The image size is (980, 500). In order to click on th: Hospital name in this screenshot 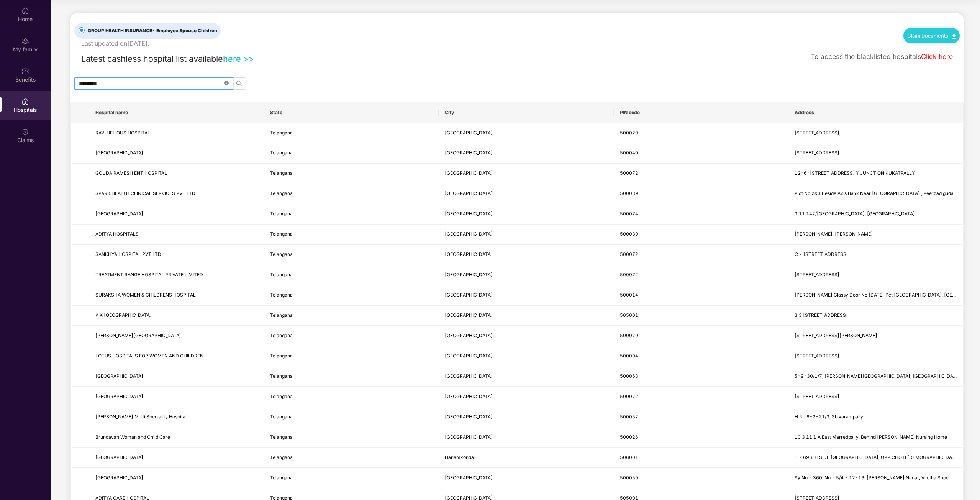, I will do `click(176, 112)`.